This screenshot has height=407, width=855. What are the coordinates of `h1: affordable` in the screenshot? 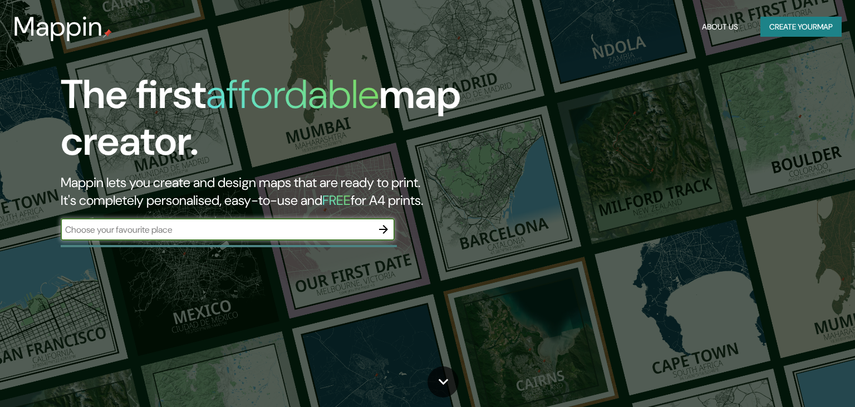 It's located at (292, 94).